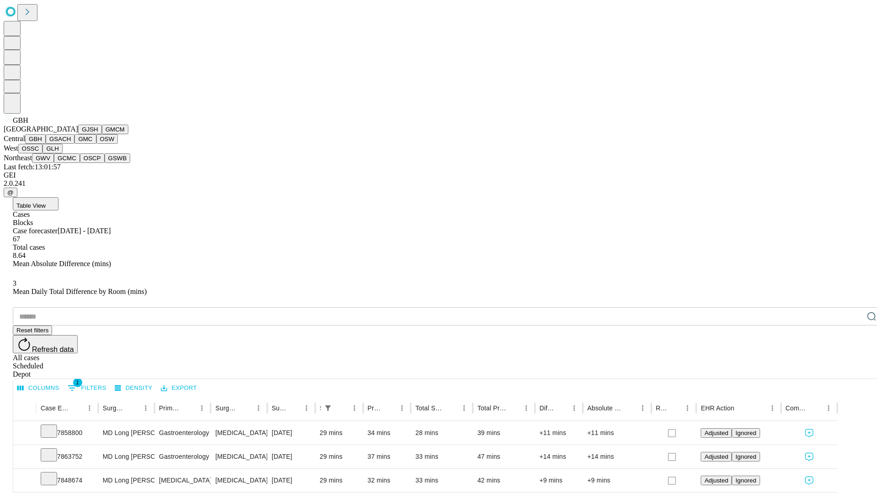  Describe the element at coordinates (559, 457) in the screenshot. I see `div: +14 mins` at that location.